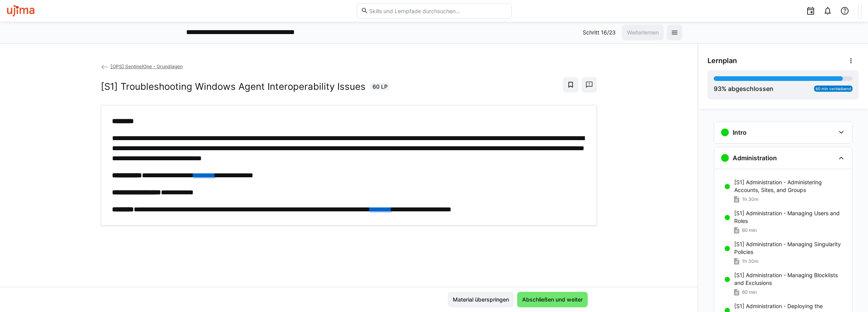  What do you see at coordinates (481, 299) in the screenshot?
I see `button: Material überspringen` at bounding box center [481, 299].